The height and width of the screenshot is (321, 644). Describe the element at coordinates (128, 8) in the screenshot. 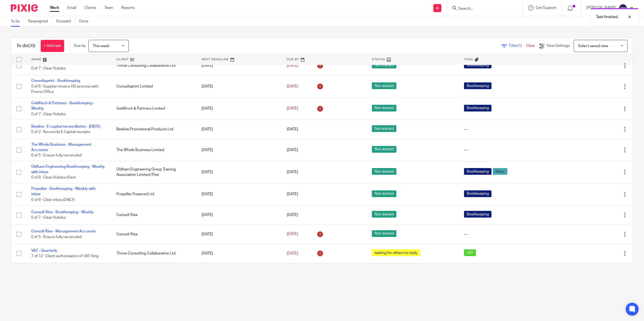

I see `a: Reports` at that location.